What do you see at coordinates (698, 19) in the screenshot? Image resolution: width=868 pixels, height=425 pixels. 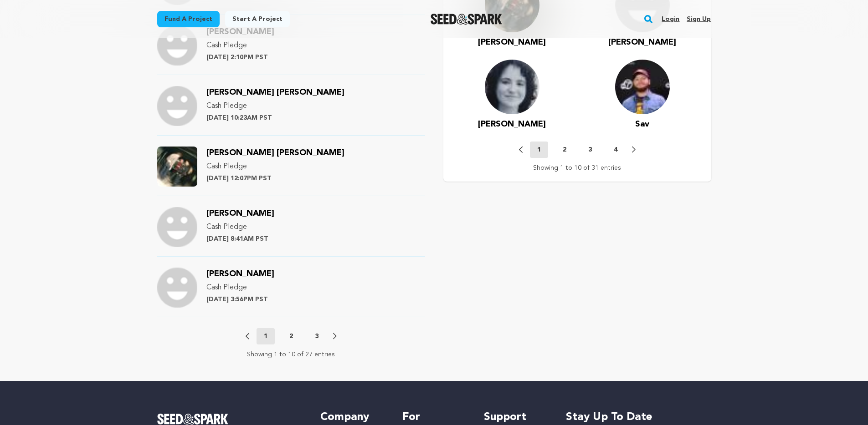 I see `a: Sign up` at bounding box center [698, 19].